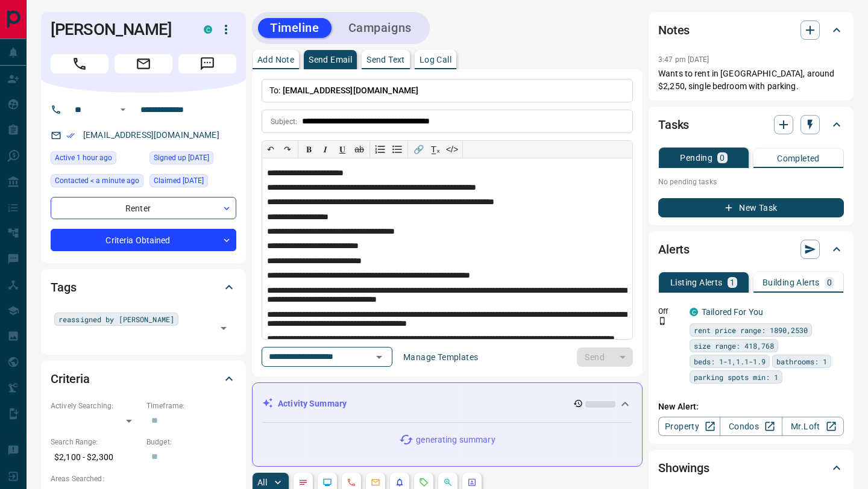  I want to click on p: All, so click(262, 482).